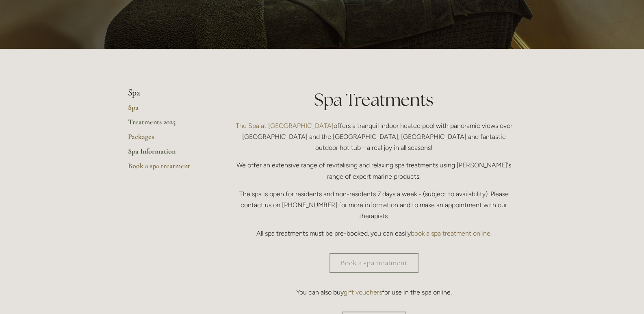 The image size is (644, 314). What do you see at coordinates (451, 233) in the screenshot?
I see `a: book a spa treatment online` at bounding box center [451, 233].